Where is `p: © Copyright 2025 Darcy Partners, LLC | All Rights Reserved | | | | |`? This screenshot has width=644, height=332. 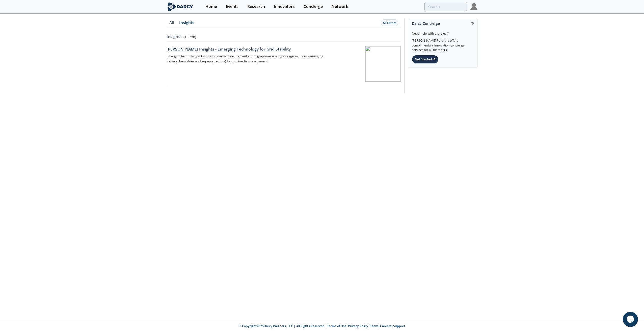
p: © Copyright 2025 Darcy Partners, LLC | All Rights Reserved | | | | | is located at coordinates (322, 326).